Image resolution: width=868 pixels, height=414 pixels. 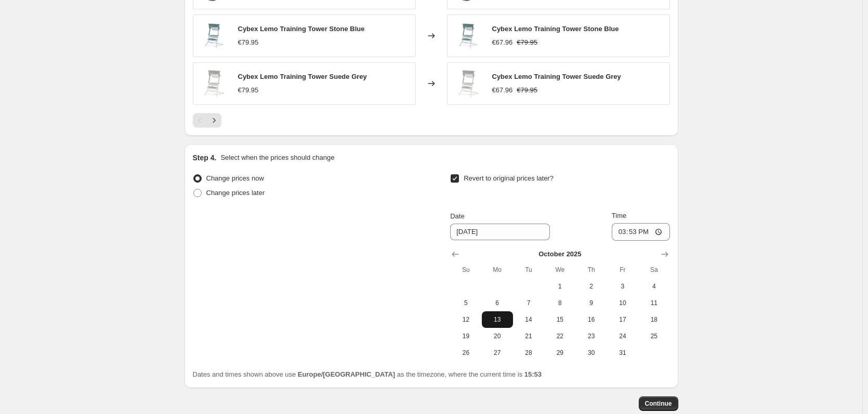 What do you see at coordinates (560, 270) in the screenshot?
I see `span: We` at bounding box center [560, 270].